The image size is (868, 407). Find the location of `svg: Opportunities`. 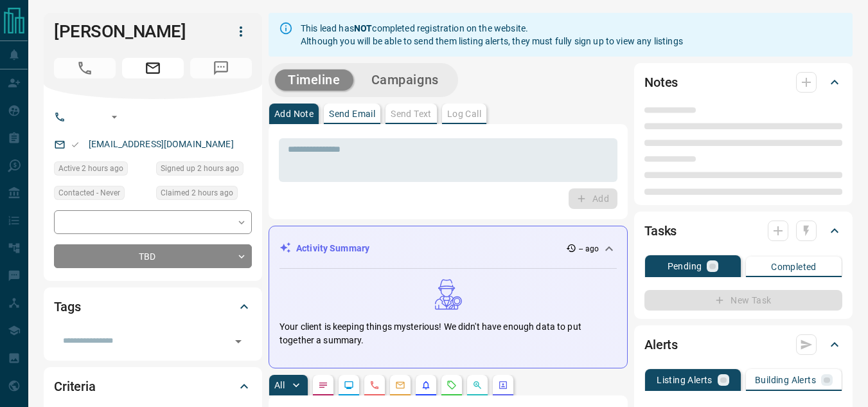

svg: Opportunities is located at coordinates (477, 386).